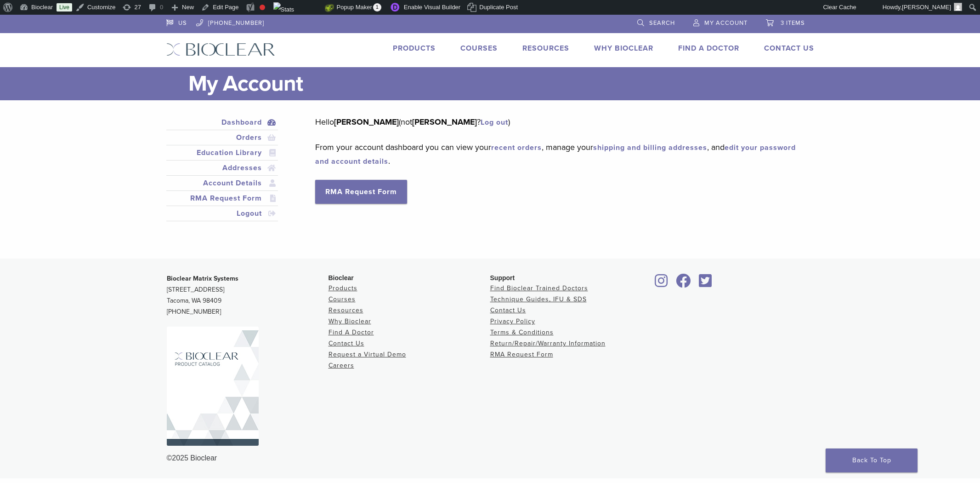  Describe the element at coordinates (342, 365) in the screenshot. I see `a: Careers` at that location.